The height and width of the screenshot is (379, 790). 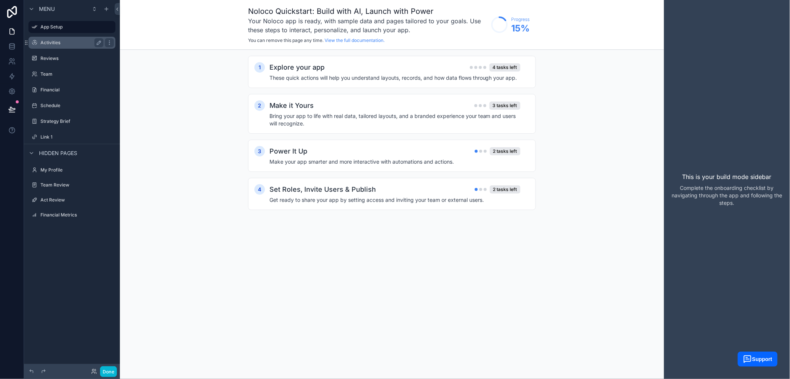 I want to click on span: Progress, so click(x=521, y=19).